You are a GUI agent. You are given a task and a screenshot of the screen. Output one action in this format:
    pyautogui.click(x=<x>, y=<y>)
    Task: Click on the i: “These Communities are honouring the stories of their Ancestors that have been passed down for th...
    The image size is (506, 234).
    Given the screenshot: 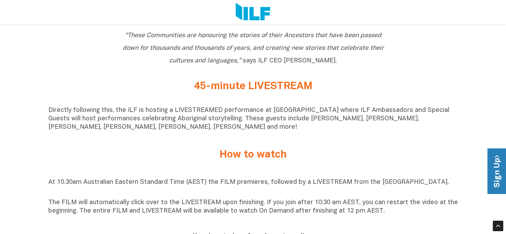 What is the action you would take?
    pyautogui.click(x=253, y=48)
    